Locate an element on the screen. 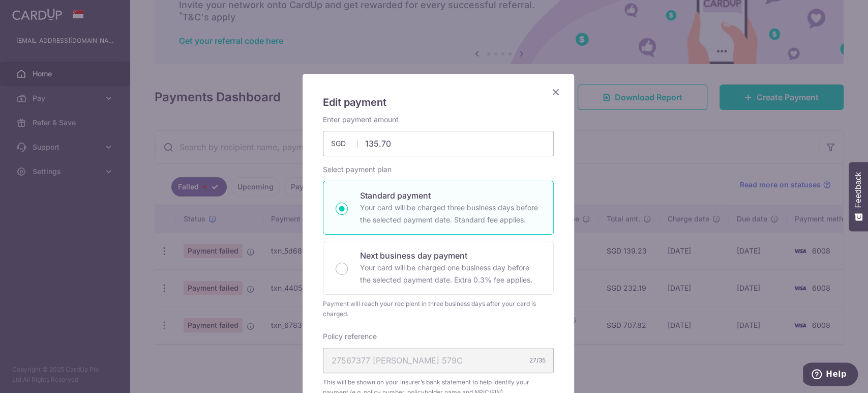 This screenshot has width=868, height=393. div: Payment will reach your recipient in three business days after your card is charged. is located at coordinates (439, 309).